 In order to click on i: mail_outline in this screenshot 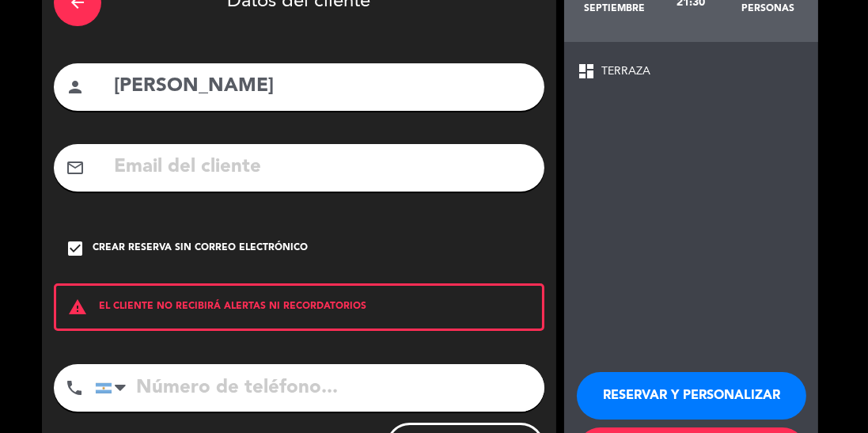, I will do `click(75, 168)`.